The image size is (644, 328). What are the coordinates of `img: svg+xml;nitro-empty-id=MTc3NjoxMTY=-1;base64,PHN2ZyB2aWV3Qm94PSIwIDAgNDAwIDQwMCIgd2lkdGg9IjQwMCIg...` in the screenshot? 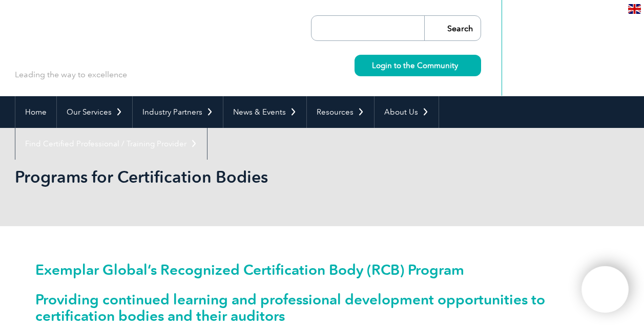 It's located at (605, 290).